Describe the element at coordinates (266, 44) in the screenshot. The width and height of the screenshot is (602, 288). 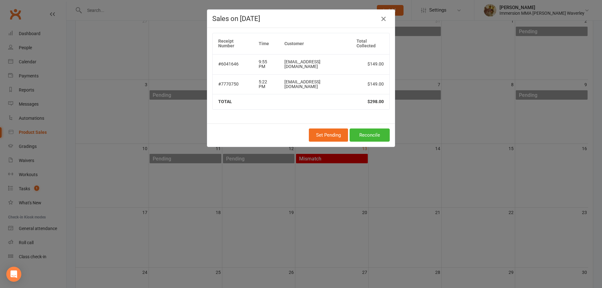
I see `th: Time` at that location.